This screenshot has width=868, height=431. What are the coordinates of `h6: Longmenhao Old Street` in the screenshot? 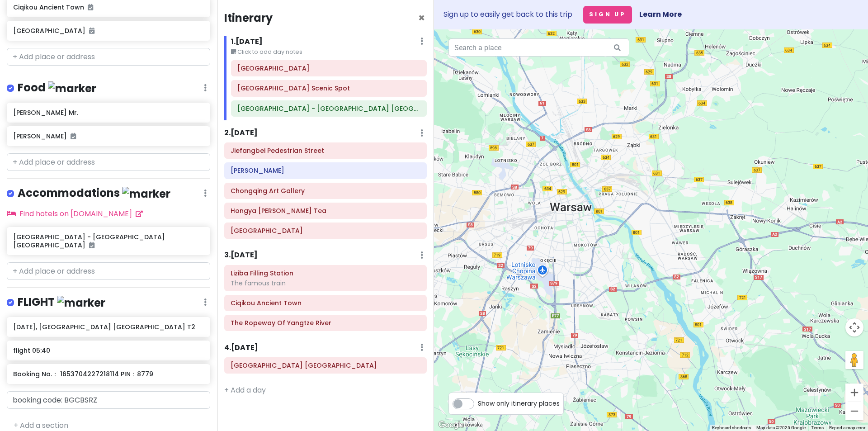 It's located at (325, 230).